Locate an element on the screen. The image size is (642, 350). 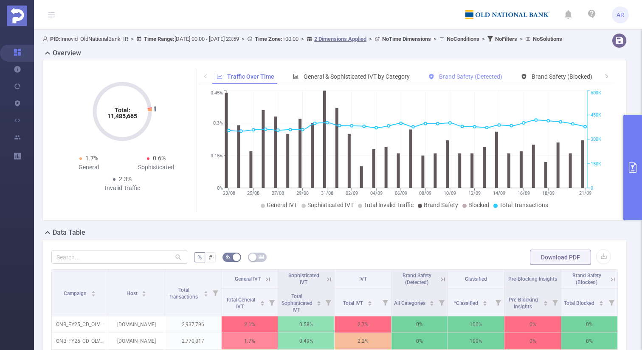
b: No Filters is located at coordinates (506, 39).